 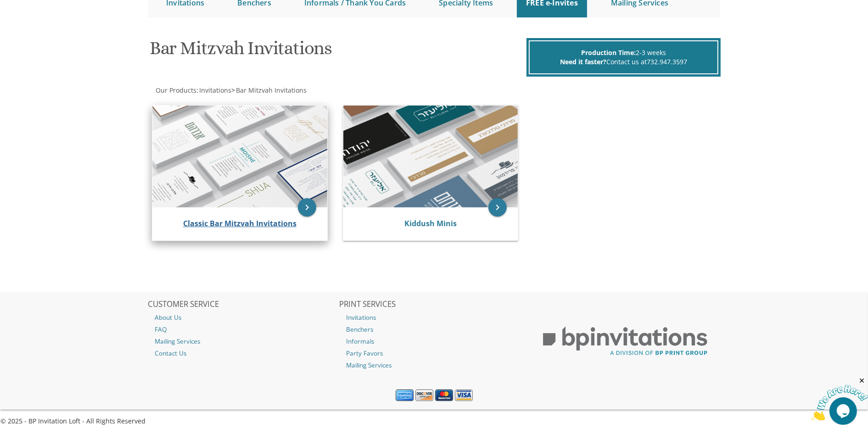 What do you see at coordinates (623, 57) in the screenshot?
I see `div: 2-3 weeks Contact us at` at bounding box center [623, 57].